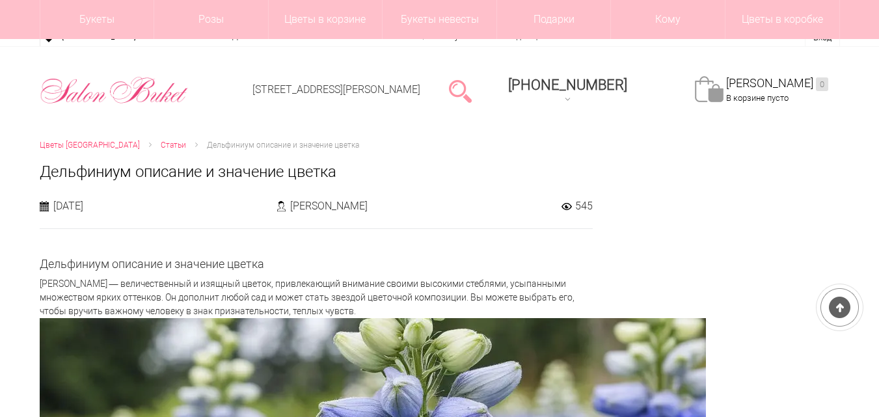  What do you see at coordinates (440, 172) in the screenshot?
I see `h1: Дельфиниум описание и значение цветка` at bounding box center [440, 172].